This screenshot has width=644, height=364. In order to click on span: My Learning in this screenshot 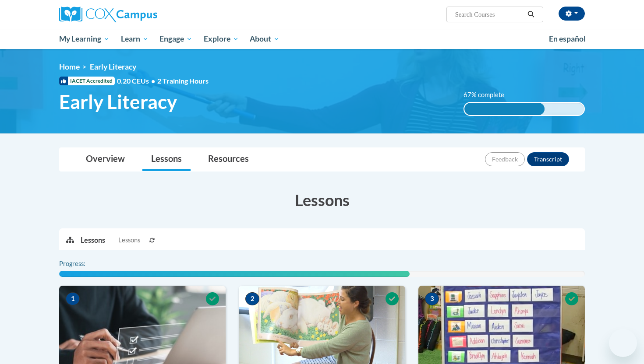, I will do `click(84, 39)`.